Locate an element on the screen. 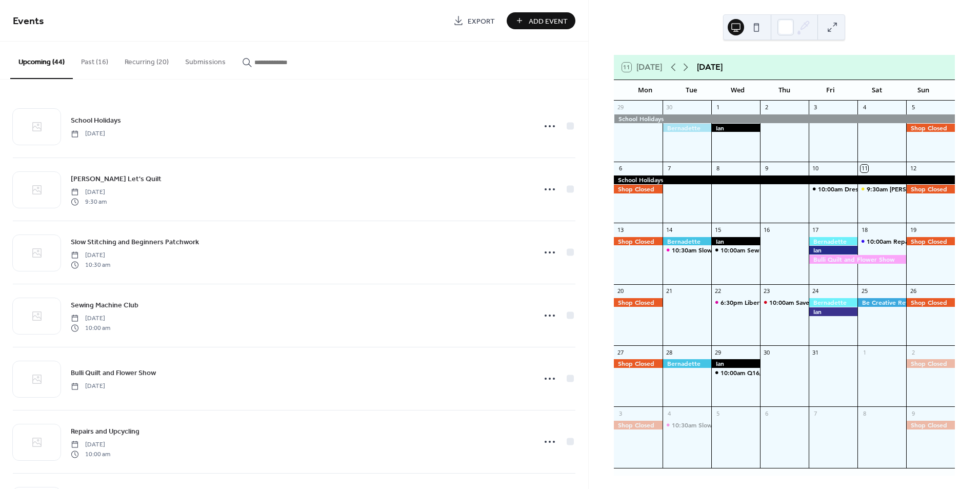 The height and width of the screenshot is (489, 980). div: Bulli Quilt and Flower Show is located at coordinates (858, 259).